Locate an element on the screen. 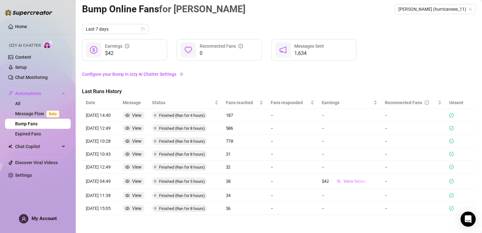  article: 506 is located at coordinates (244, 128).